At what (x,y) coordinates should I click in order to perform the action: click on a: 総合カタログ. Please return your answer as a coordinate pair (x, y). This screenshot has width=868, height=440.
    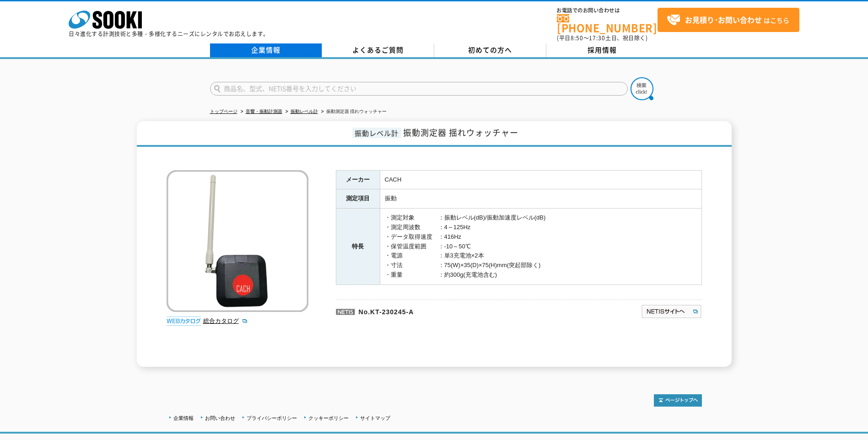
    Looking at the image, I should click on (226, 321).